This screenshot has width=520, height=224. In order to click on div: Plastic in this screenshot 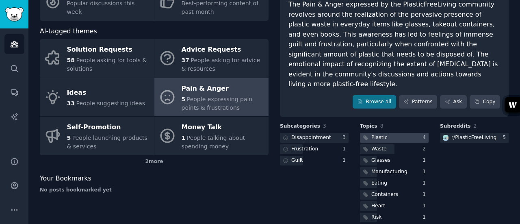, I will do `click(379, 138)`.